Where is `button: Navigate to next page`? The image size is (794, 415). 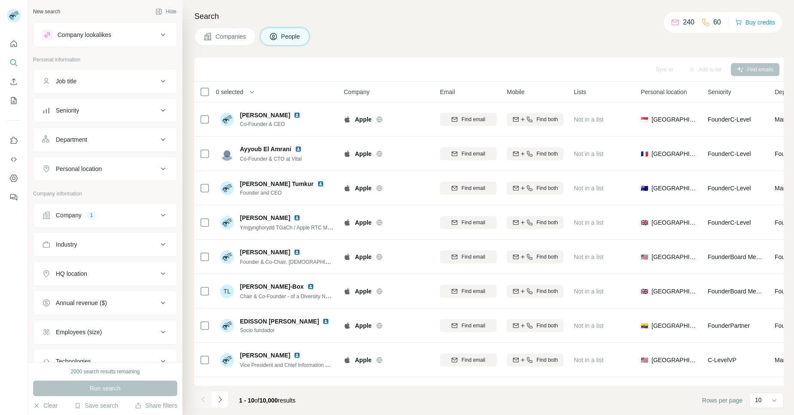 button: Navigate to next page is located at coordinates (220, 399).